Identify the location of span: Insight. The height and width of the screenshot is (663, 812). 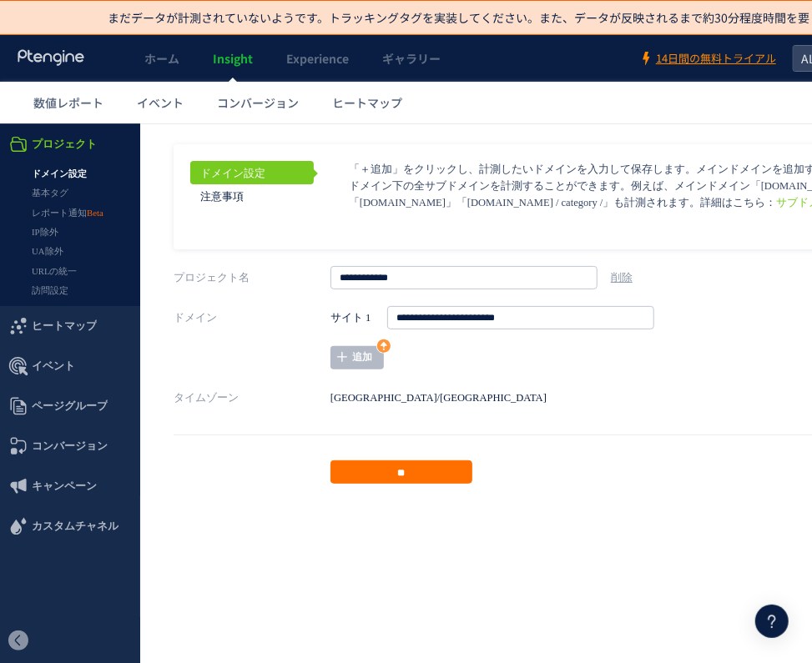
(233, 58).